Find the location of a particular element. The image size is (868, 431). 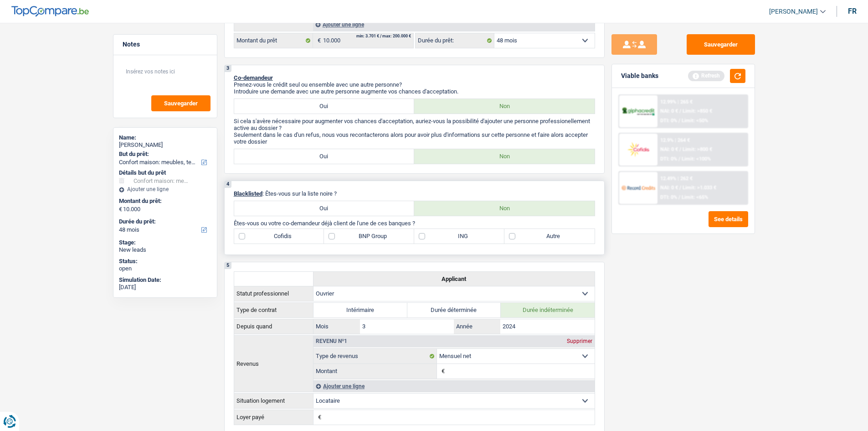

span: Limit: >850 € is located at coordinates (697, 111).